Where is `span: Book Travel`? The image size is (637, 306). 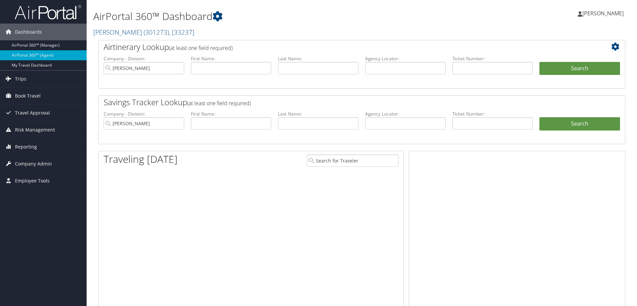 span: Book Travel is located at coordinates (28, 96).